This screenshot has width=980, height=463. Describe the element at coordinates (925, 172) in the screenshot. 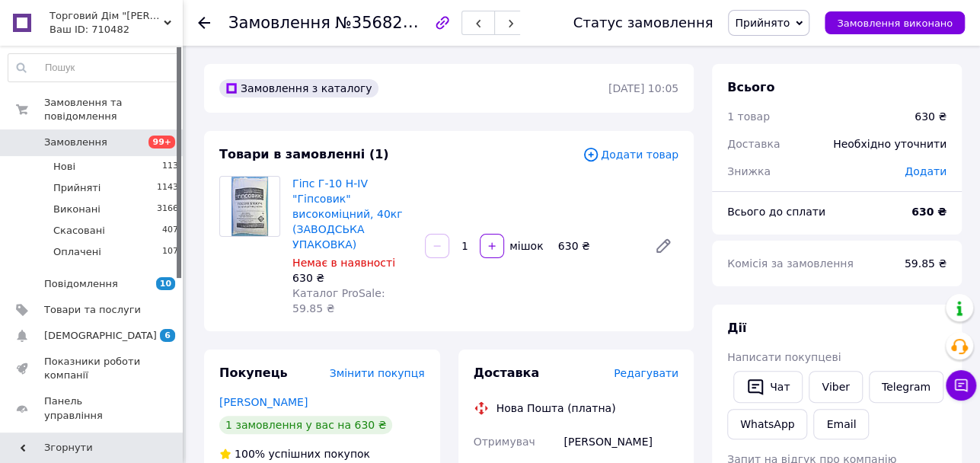

I see `span: Додати` at that location.